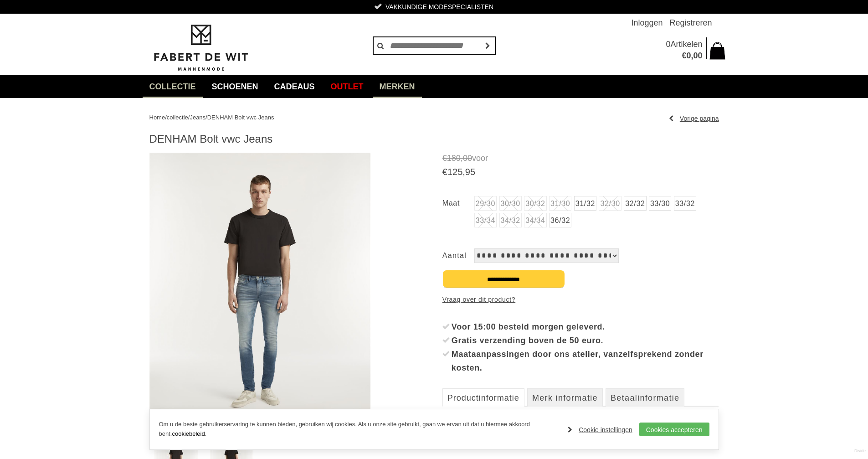 The height and width of the screenshot is (459, 868). I want to click on img: DENHAM Bolt vwc Jeans, so click(260, 291).